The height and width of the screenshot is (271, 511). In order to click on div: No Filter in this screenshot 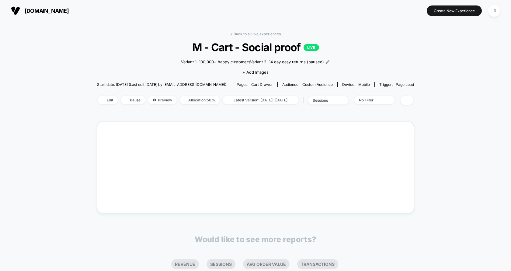, I will do `click(371, 100)`.